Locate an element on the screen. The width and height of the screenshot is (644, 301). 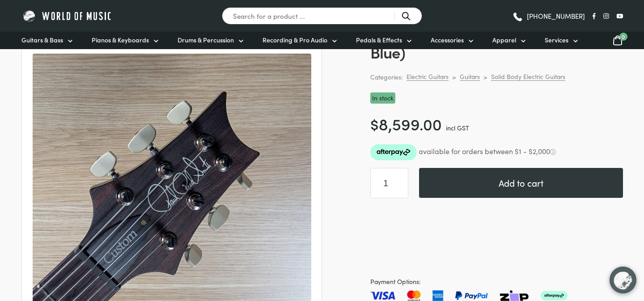
input: Product quantity is located at coordinates (389, 183).